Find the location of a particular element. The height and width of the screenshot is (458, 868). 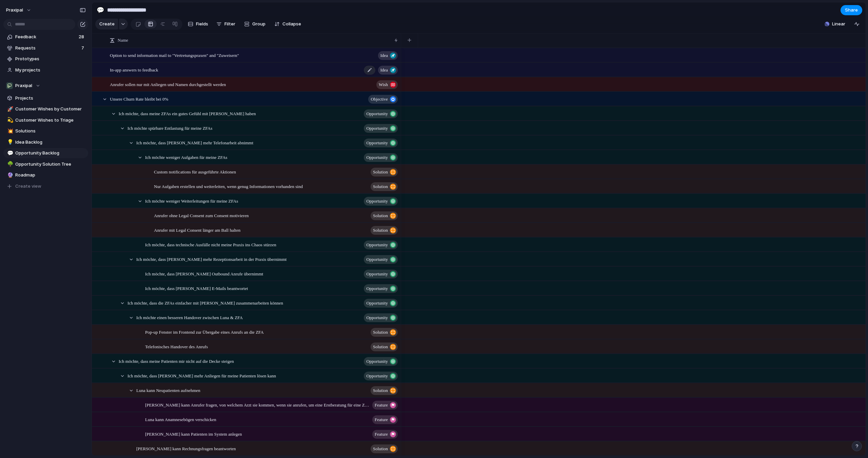

span: Custom notifications für ausgeführte Aktionen is located at coordinates (195, 171).